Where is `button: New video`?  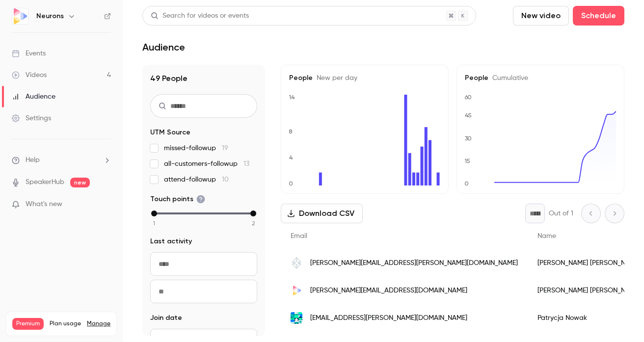 button: New video is located at coordinates (541, 16).